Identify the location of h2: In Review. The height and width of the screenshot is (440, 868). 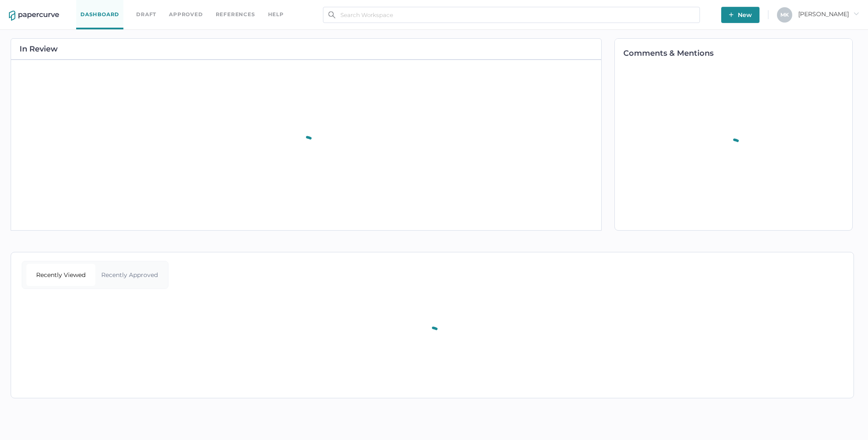
(39, 49).